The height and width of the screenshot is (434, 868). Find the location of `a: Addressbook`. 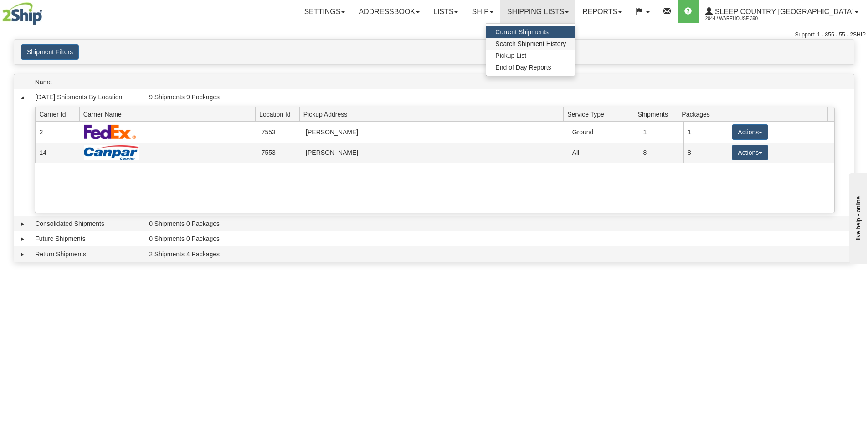

a: Addressbook is located at coordinates (389, 12).